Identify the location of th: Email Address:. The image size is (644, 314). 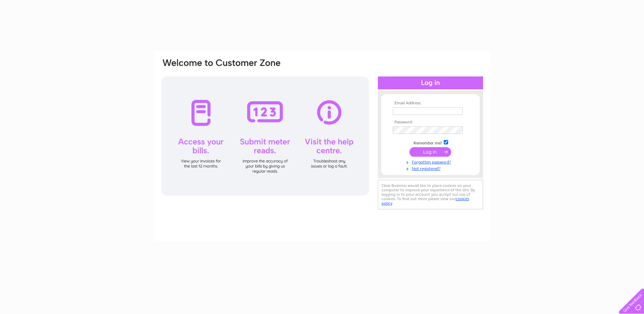
(431, 103).